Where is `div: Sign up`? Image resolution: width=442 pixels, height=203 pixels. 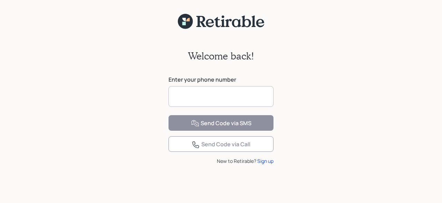
div: Sign up is located at coordinates (265, 161).